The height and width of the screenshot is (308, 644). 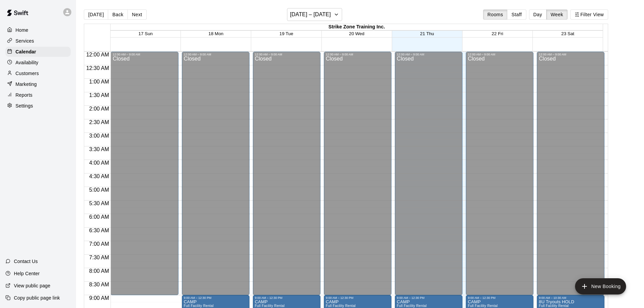 I want to click on span: 18 Mon, so click(x=216, y=33).